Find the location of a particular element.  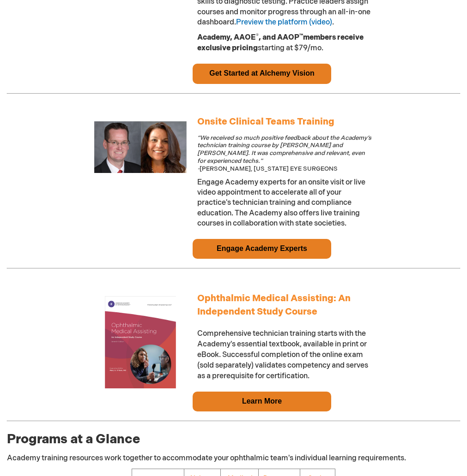

img: Onsite Training and Private Consulting is located at coordinates (140, 147).